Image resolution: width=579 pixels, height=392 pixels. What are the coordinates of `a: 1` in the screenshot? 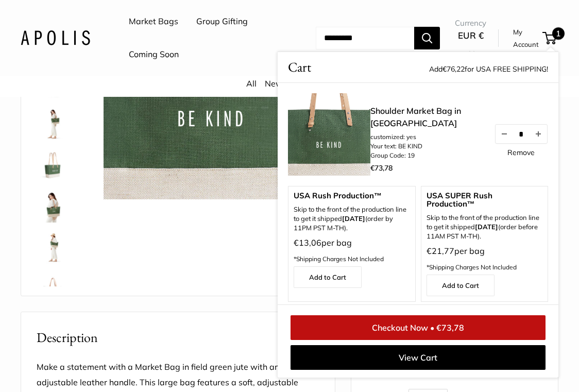 It's located at (549, 38).